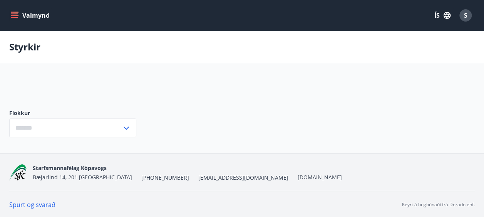  Describe the element at coordinates (70, 168) in the screenshot. I see `span: Starfsmannafélag Kópavogs` at that location.